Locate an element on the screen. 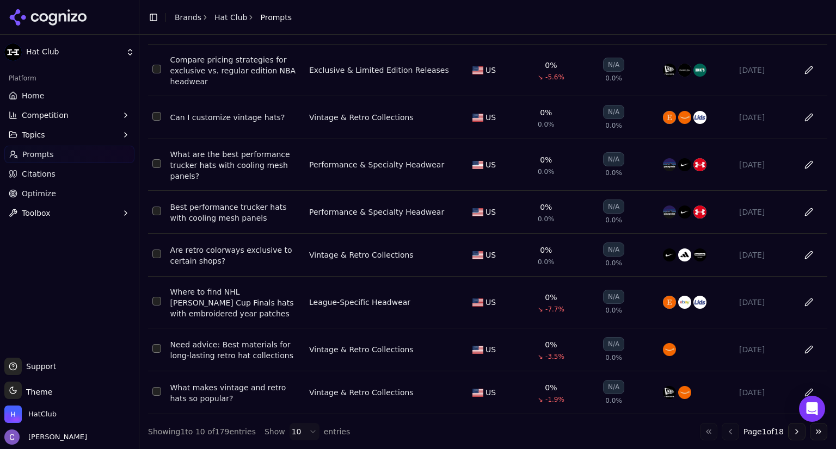 The image size is (836, 449). img: foot locker is located at coordinates (700, 255).